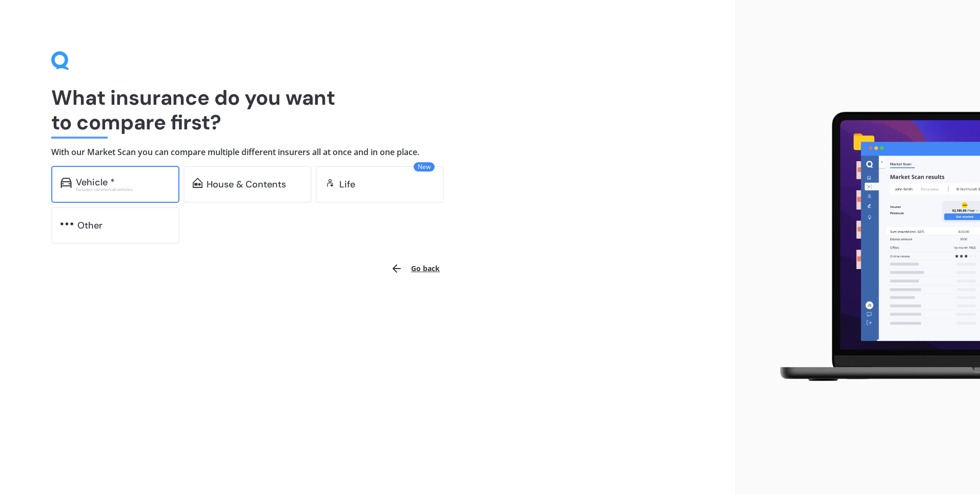  What do you see at coordinates (66, 182) in the screenshot?
I see `img: car.f15378c7a67c060ca3f3.svg` at bounding box center [66, 182].